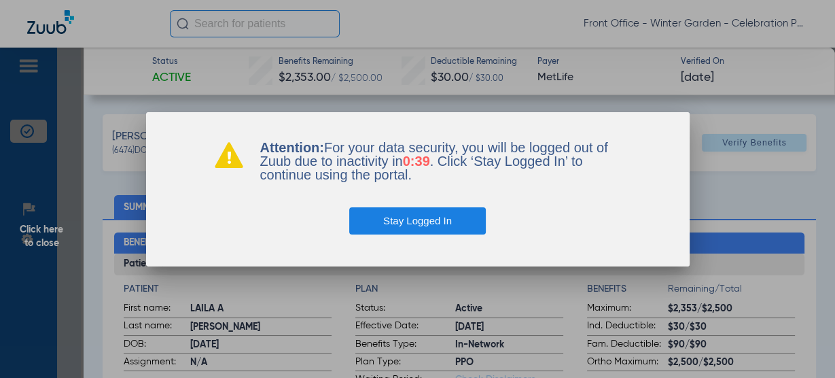  What do you see at coordinates (417, 221) in the screenshot?
I see `button: Stay Logged In` at bounding box center [417, 221].